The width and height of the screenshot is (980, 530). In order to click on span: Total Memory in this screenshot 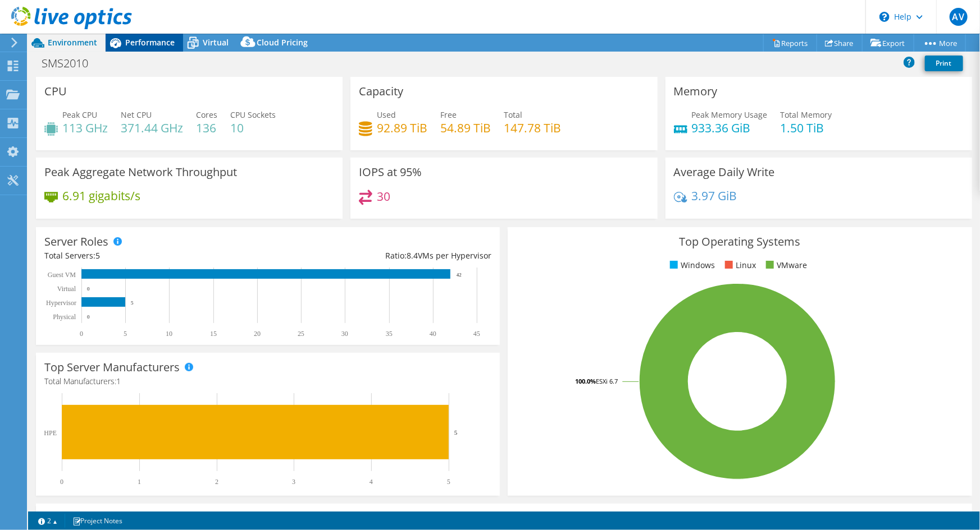, I will do `click(806, 115)`.